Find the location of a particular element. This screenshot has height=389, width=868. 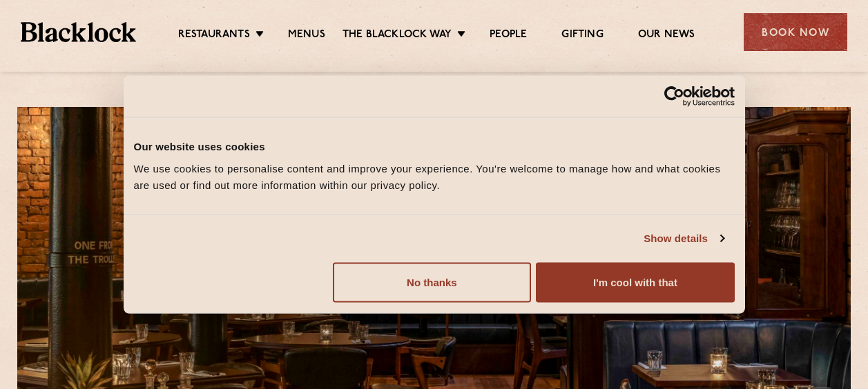

div: Book Now is located at coordinates (796, 32).